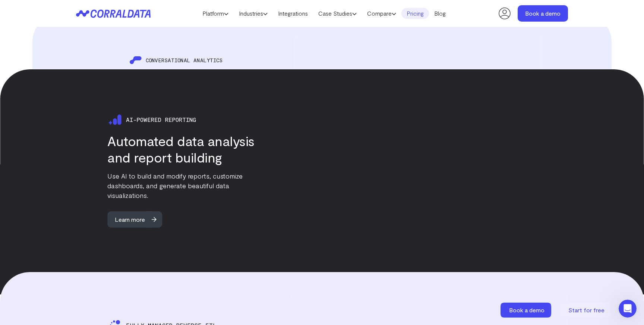  I want to click on a: Learn more, so click(138, 219).